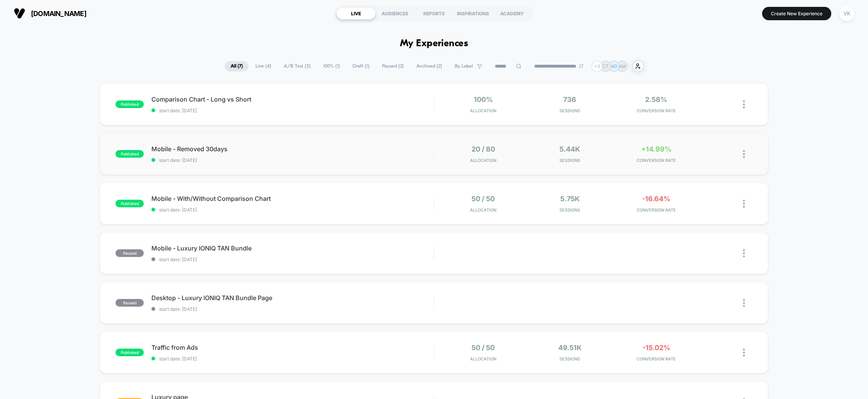  I want to click on img: Visually logo, so click(20, 13).